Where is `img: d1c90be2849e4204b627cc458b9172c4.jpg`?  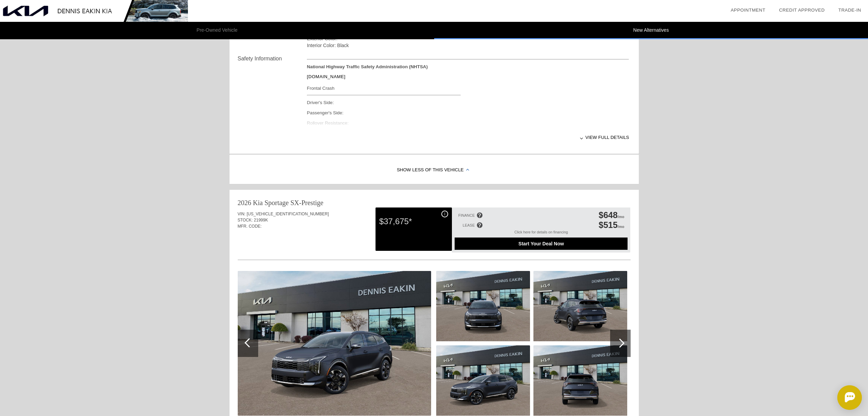
img: d1c90be2849e4204b627cc458b9172c4.jpg is located at coordinates (483, 306).